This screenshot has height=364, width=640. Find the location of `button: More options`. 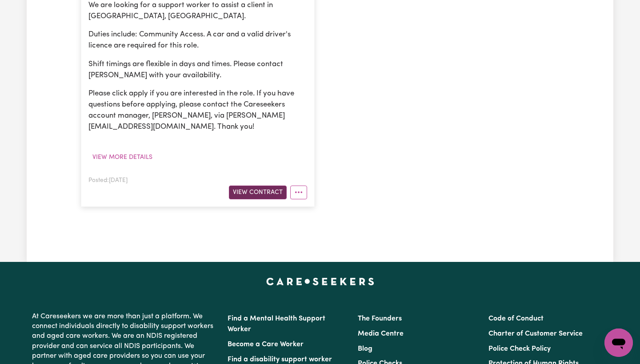

button: More options is located at coordinates (298, 192).